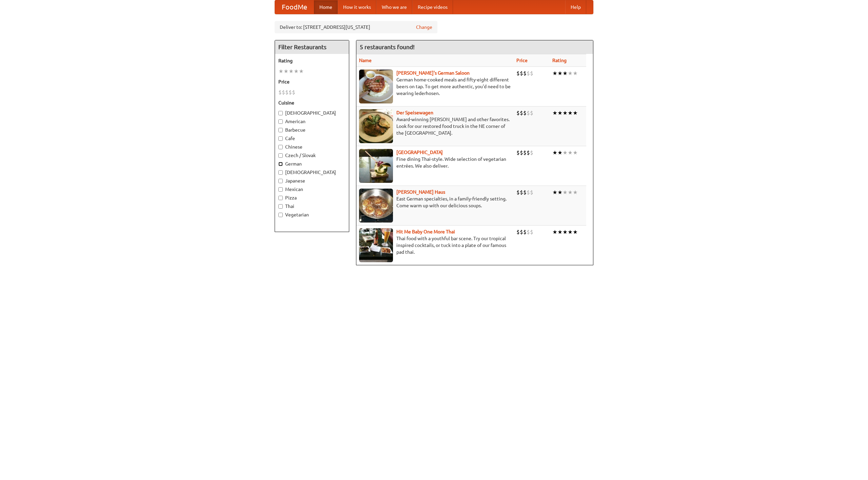 The image size is (868, 480). Describe the element at coordinates (432, 7) in the screenshot. I see `a: Recipe videos` at that location.